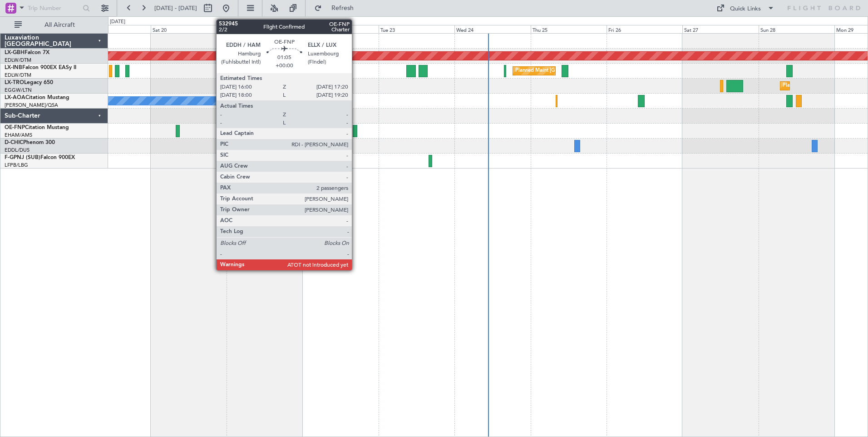 This screenshot has height=437, width=868. What do you see at coordinates (13, 68) in the screenshot?
I see `span: LX-INB` at bounding box center [13, 68].